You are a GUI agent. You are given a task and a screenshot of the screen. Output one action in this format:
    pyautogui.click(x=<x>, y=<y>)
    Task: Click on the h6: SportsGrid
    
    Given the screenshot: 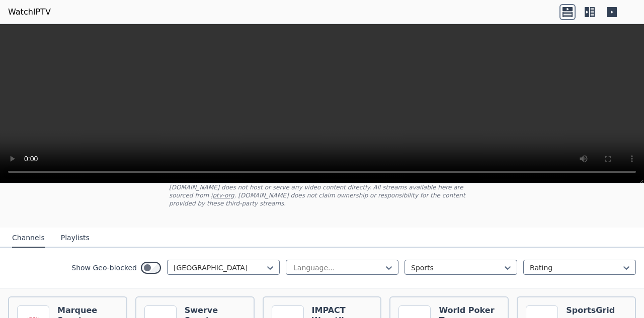 What is the action you would take?
    pyautogui.click(x=590, y=310)
    